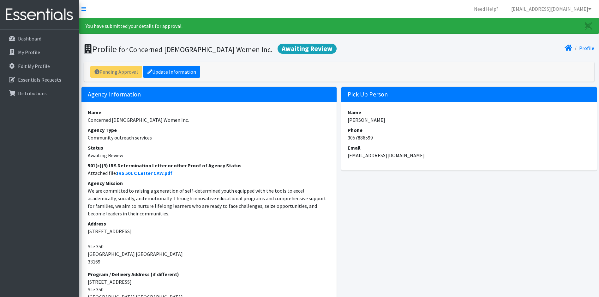 The height and width of the screenshot is (297, 599). I want to click on dt: Status, so click(209, 148).